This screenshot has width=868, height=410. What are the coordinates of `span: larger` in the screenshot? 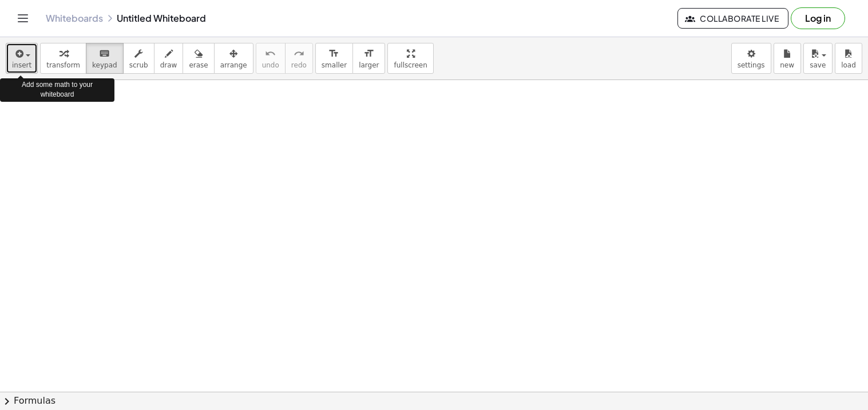 It's located at (369, 65).